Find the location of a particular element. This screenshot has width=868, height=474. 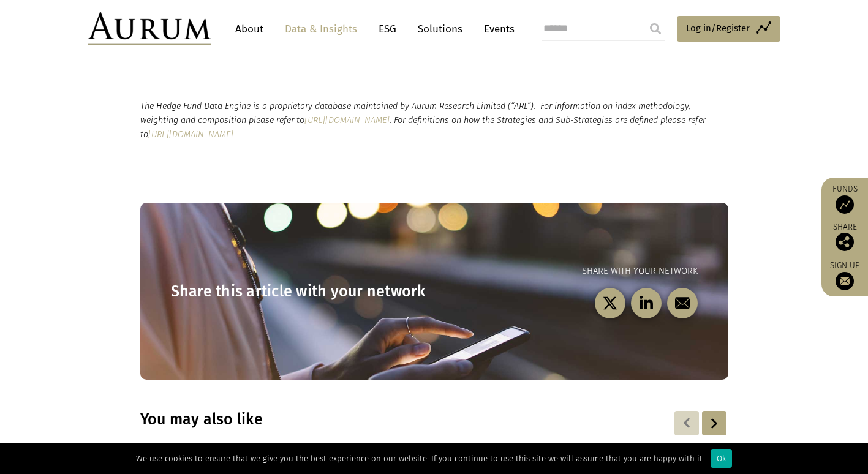

h3: You may also like is located at coordinates (355, 420).